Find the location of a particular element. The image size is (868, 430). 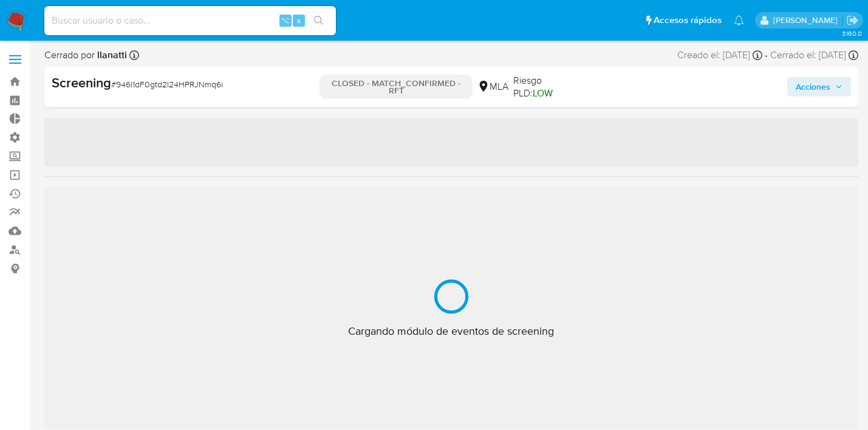

a: Salir is located at coordinates (852, 20).